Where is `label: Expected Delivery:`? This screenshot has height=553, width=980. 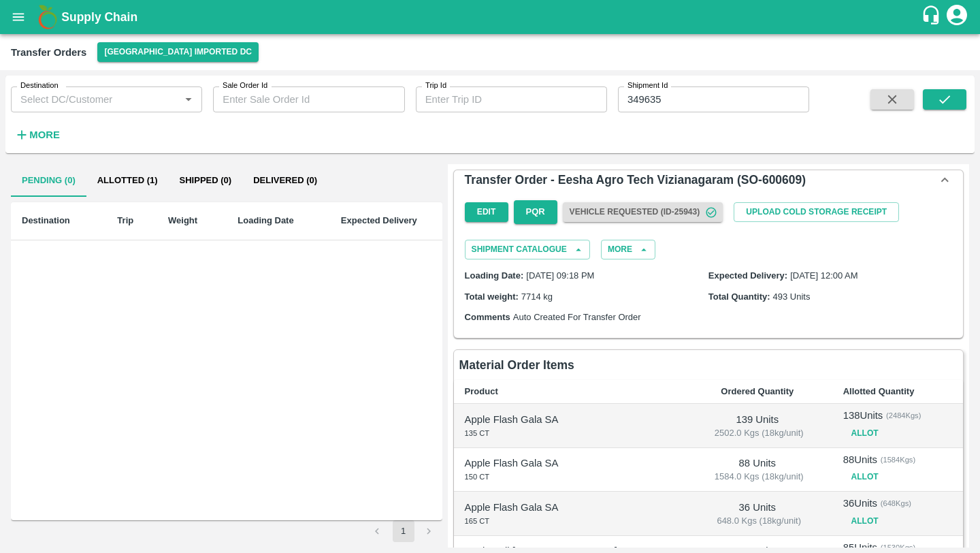
label: Expected Delivery: is located at coordinates (748, 275).